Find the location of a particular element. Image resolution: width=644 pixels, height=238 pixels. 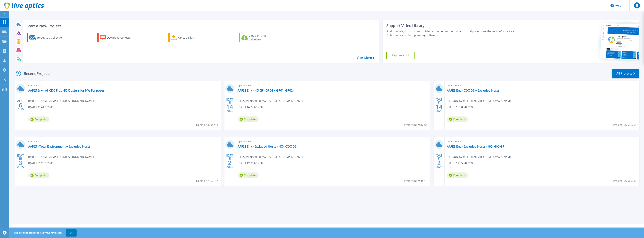

span: JB is located at coordinates (637, 6).